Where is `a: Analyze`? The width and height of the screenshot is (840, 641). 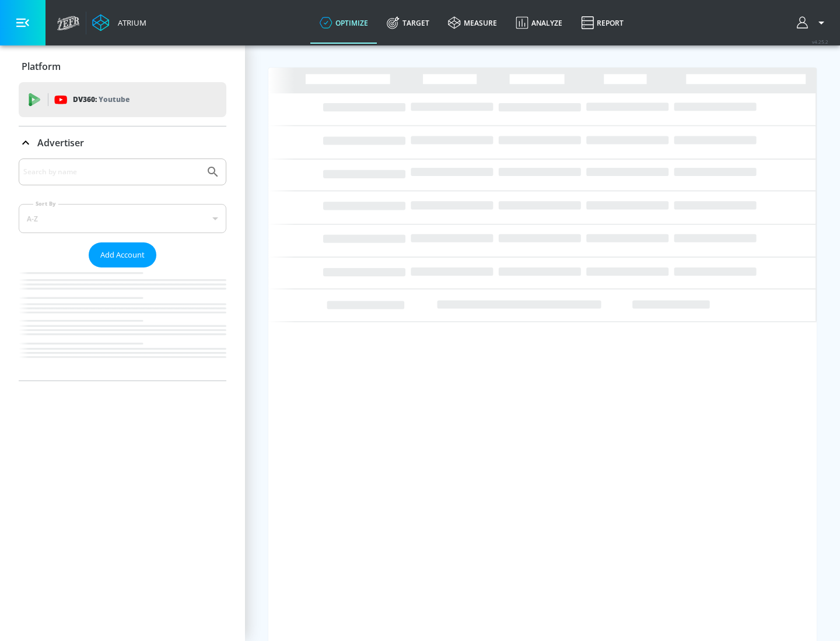
a: Analyze is located at coordinates (539, 23).